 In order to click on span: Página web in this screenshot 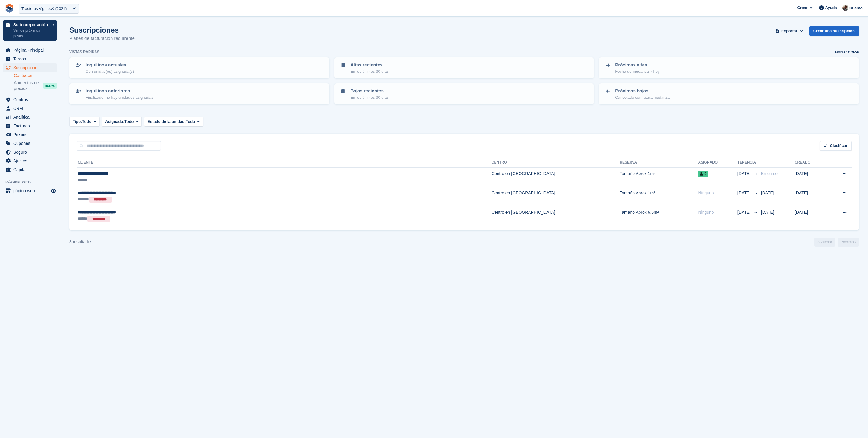, I will do `click(32, 182)`.